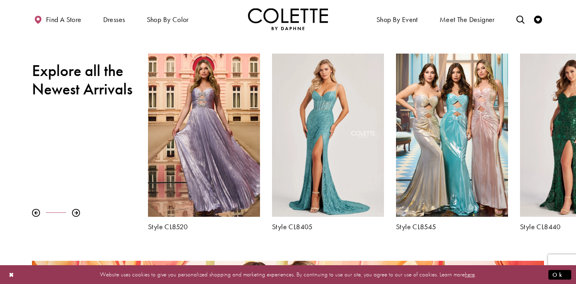  Describe the element at coordinates (520, 19) in the screenshot. I see `a: Toggle search` at that location.